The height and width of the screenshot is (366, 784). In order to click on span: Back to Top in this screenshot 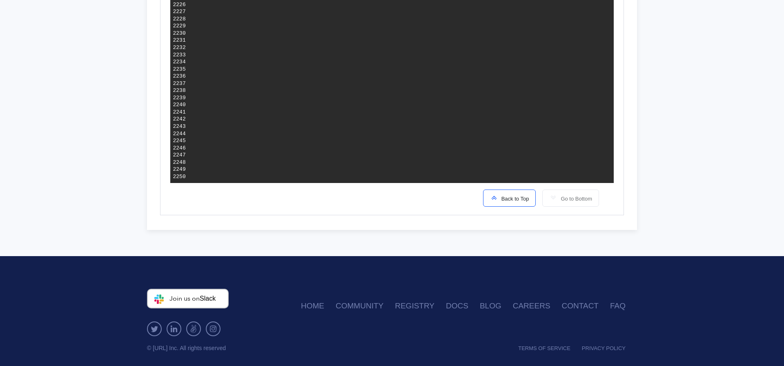, I will do `click(513, 198)`.